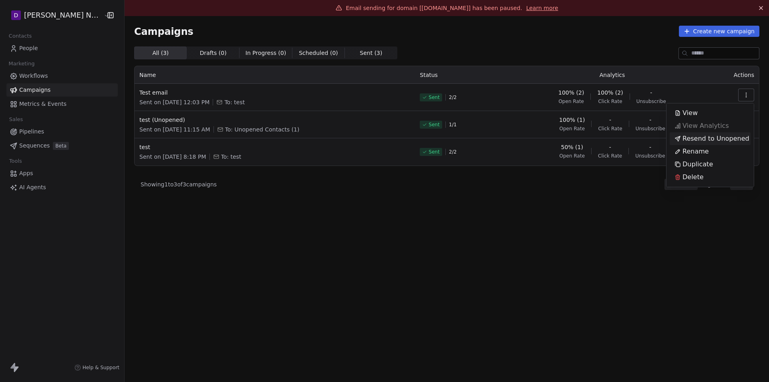 Image resolution: width=769 pixels, height=382 pixels. What do you see at coordinates (710, 145) in the screenshot?
I see `div: Suggestions` at bounding box center [710, 145].